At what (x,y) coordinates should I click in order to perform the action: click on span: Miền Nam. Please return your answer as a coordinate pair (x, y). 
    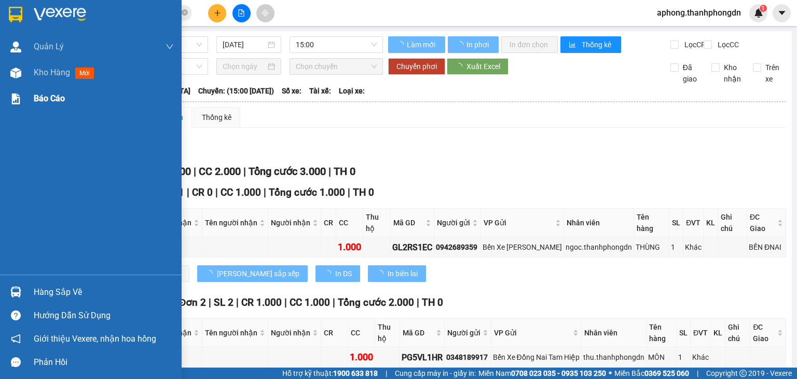
    Looking at the image, I should click on (542, 373).